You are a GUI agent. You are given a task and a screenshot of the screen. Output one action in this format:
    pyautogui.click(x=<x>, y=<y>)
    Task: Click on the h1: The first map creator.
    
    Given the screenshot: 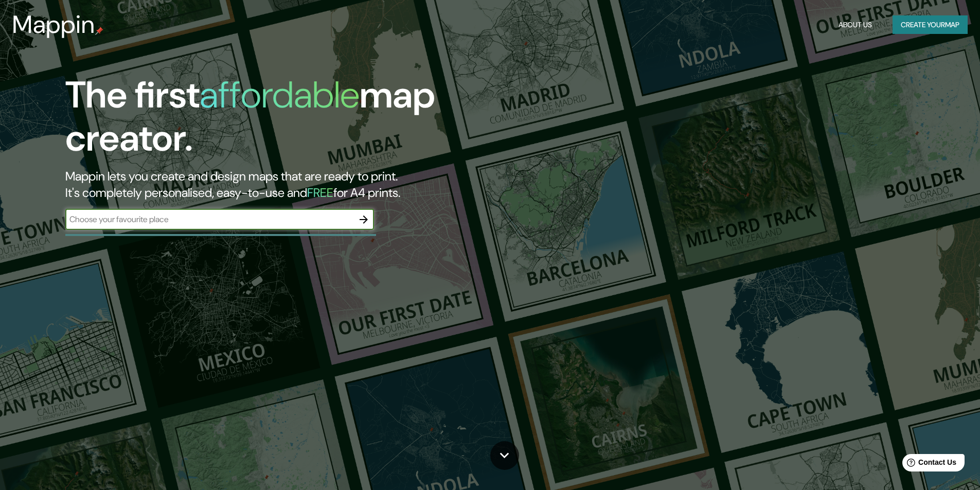 What is the action you would take?
    pyautogui.click(x=311, y=121)
    